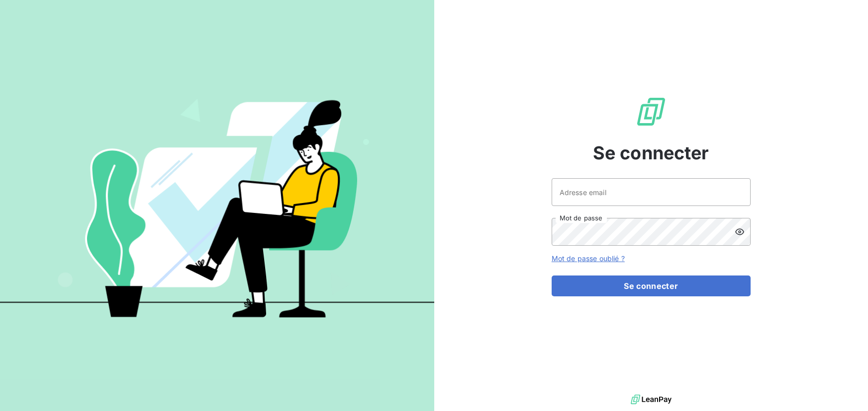 The image size is (868, 411). Describe the element at coordinates (651, 286) in the screenshot. I see `button: Se connecter` at that location.